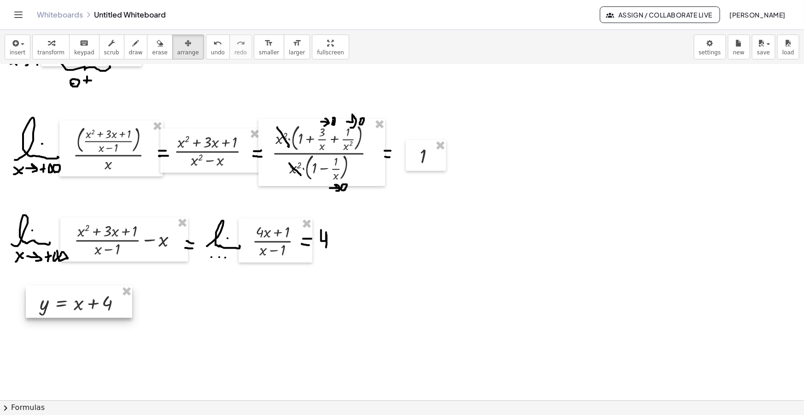  Describe the element at coordinates (331, 53) in the screenshot. I see `span: fullscreen` at that location.